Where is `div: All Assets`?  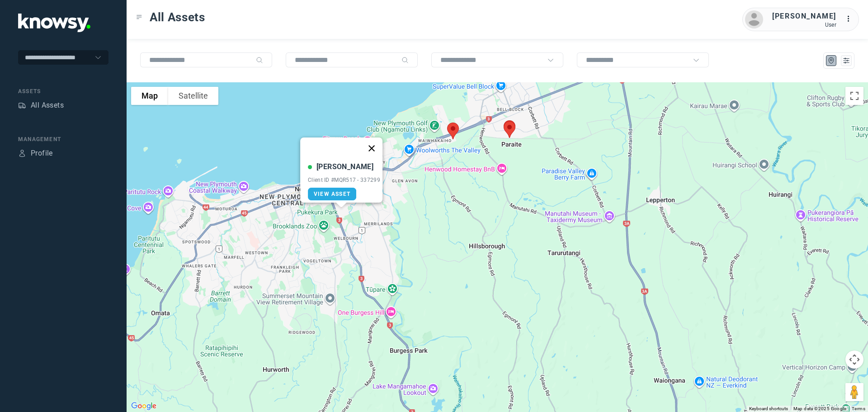 div: All Assets is located at coordinates (47, 106).